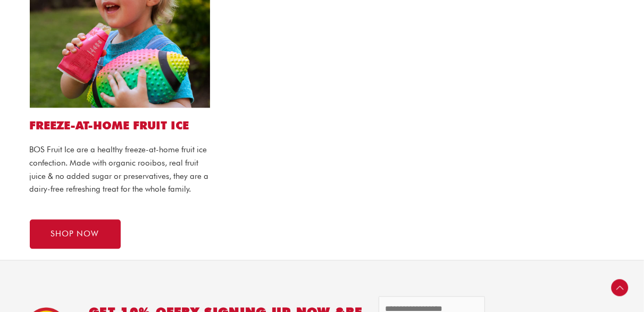  I want to click on h2: FREEZE-AT-HOME FRUIT ICE, so click(120, 125).